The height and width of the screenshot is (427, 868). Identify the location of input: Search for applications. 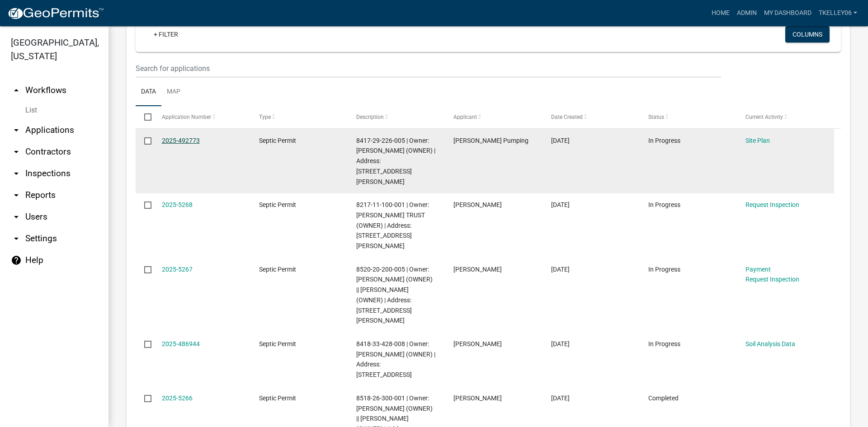
(428, 68).